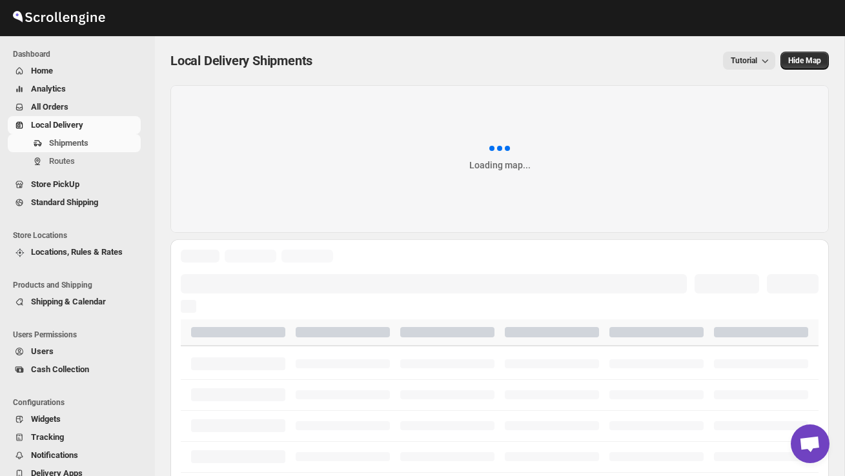 Image resolution: width=845 pixels, height=476 pixels. What do you see at coordinates (79, 335) in the screenshot?
I see `span: Users Permissions` at bounding box center [79, 335].